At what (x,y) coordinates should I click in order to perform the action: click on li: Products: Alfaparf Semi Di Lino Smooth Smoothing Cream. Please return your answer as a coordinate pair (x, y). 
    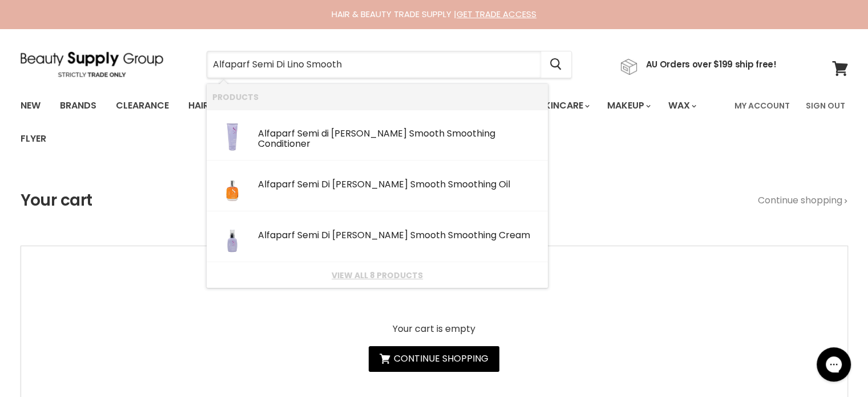
    Looking at the image, I should click on (378, 237).